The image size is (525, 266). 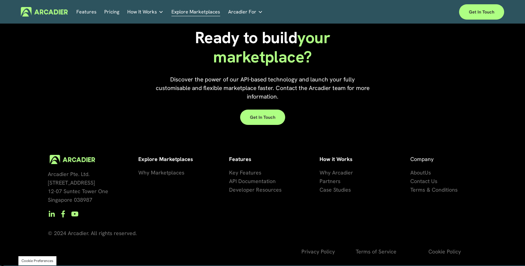 What do you see at coordinates (423, 181) in the screenshot?
I see `span: Contact Us` at bounding box center [423, 181].